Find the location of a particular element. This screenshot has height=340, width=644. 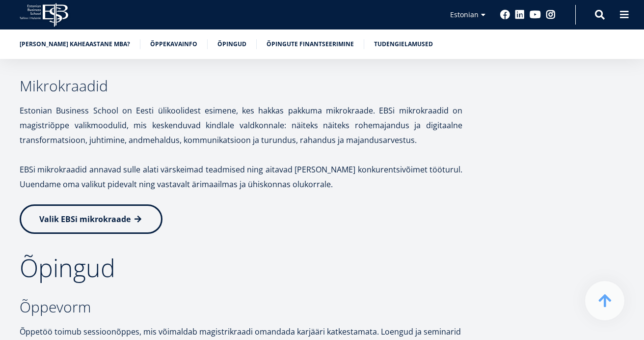

a: Instagram is located at coordinates (551, 15).